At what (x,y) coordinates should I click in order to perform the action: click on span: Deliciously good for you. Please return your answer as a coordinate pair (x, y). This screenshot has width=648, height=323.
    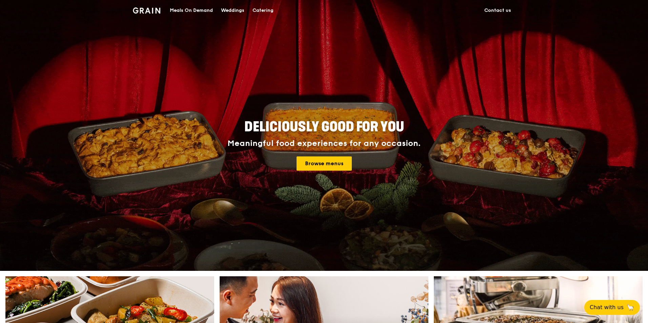
    Looking at the image, I should click on (324, 127).